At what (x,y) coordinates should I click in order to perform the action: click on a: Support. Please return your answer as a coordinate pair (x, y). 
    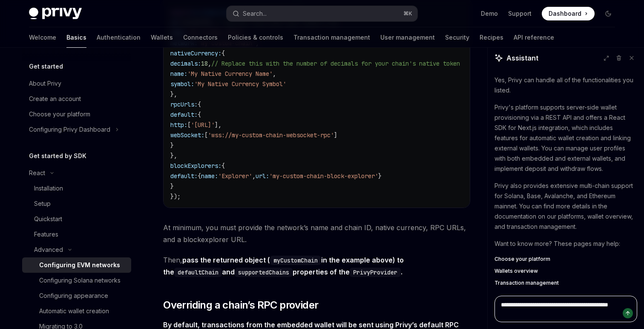
    Looking at the image, I should click on (520, 14).